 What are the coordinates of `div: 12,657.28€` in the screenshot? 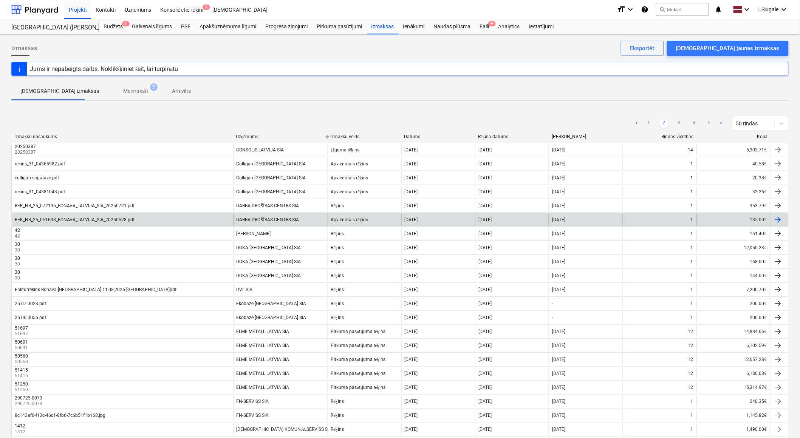 It's located at (733, 360).